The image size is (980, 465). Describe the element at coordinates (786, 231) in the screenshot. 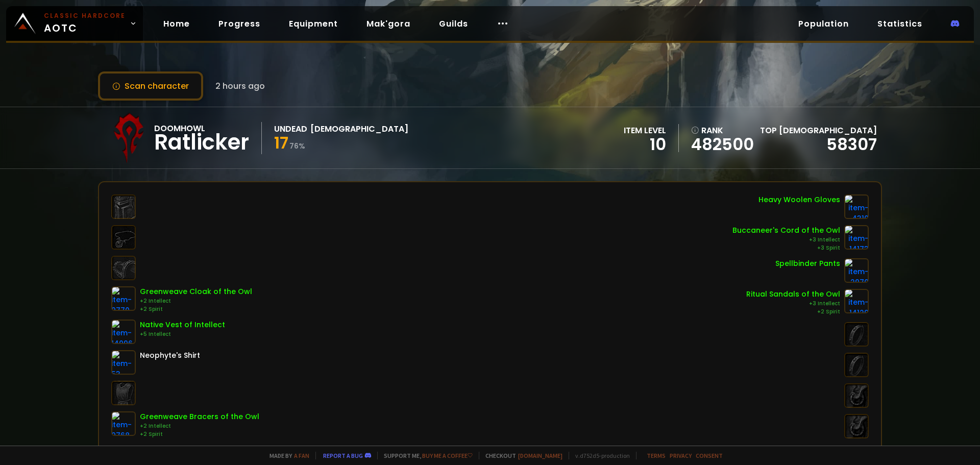

I see `div: Buccaneer's Cord of the Owl` at that location.